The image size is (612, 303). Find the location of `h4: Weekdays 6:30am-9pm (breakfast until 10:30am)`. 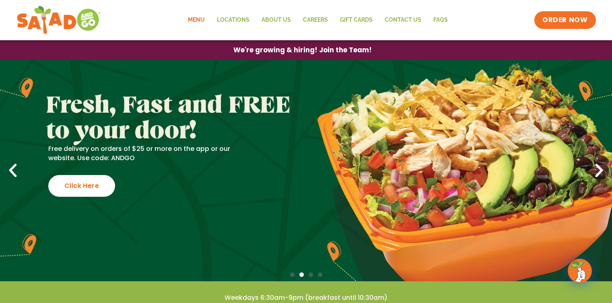

h4: Weekdays 6:30am-9pm (breakfast until 10:30am) is located at coordinates (306, 298).